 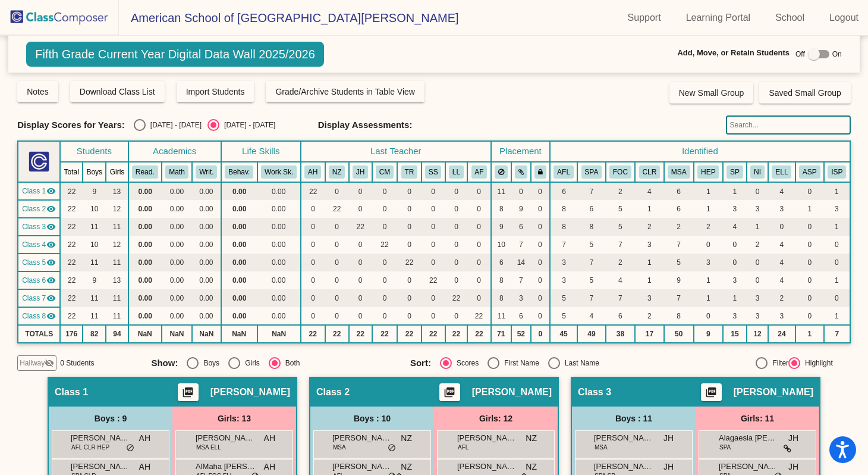 What do you see at coordinates (239, 172) in the screenshot?
I see `button: Behav.` at bounding box center [239, 172].